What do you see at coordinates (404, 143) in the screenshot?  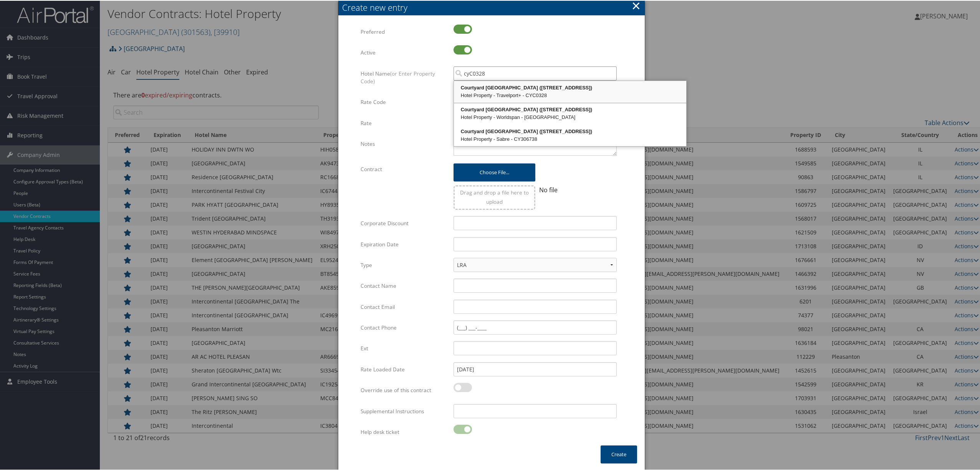 I see `label: Notes` at bounding box center [404, 143].